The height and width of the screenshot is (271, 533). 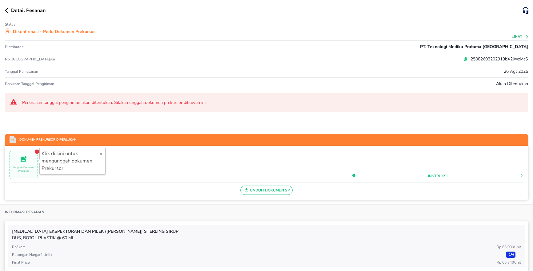 I want to click on p: Final Price, so click(x=21, y=262).